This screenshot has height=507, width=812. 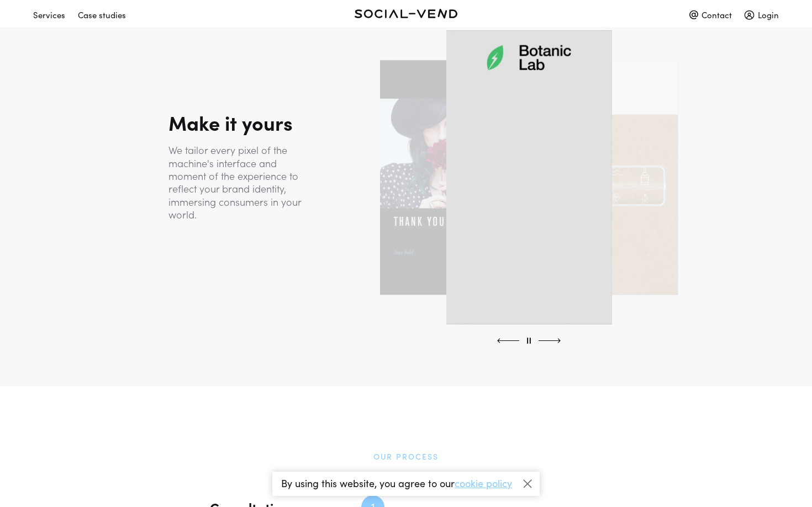 What do you see at coordinates (108, 11) in the screenshot?
I see `a: Case studies` at bounding box center [108, 11].